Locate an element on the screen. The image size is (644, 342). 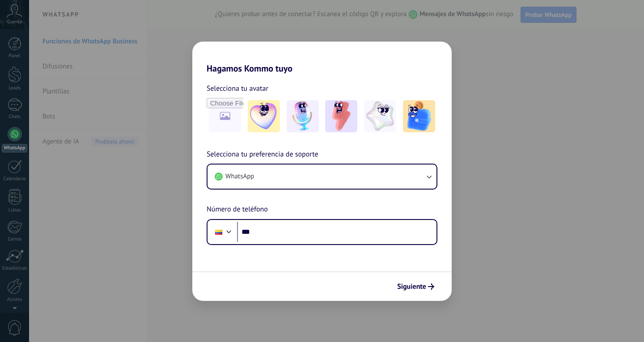
span: Selecciona tu preferencia de soporte is located at coordinates (263, 155).